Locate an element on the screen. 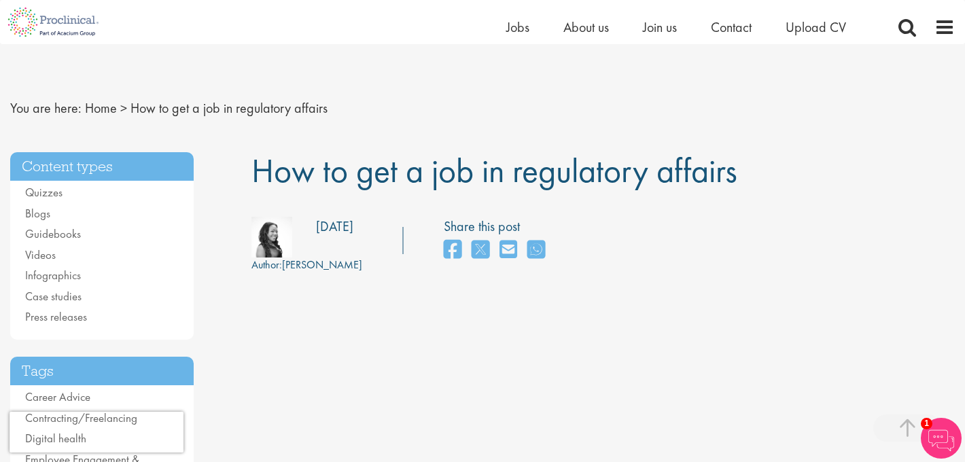  span: Upload CV is located at coordinates (815, 27).